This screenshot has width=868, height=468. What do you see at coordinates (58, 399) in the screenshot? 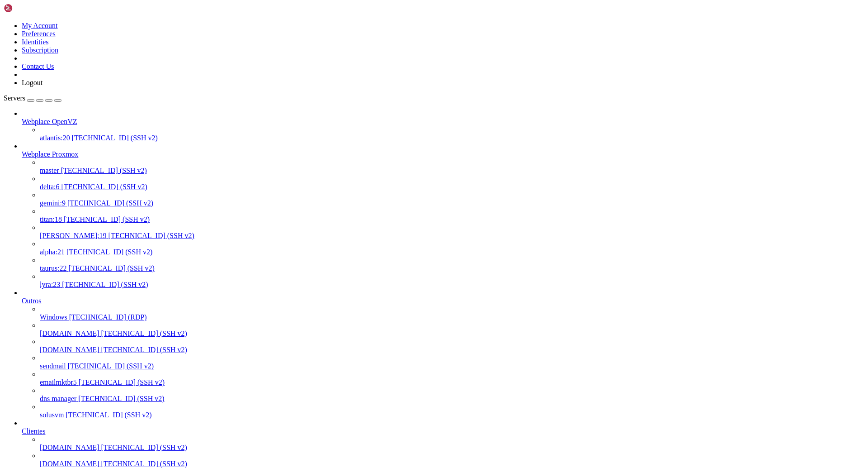
I see `span: dns manager` at bounding box center [58, 399].